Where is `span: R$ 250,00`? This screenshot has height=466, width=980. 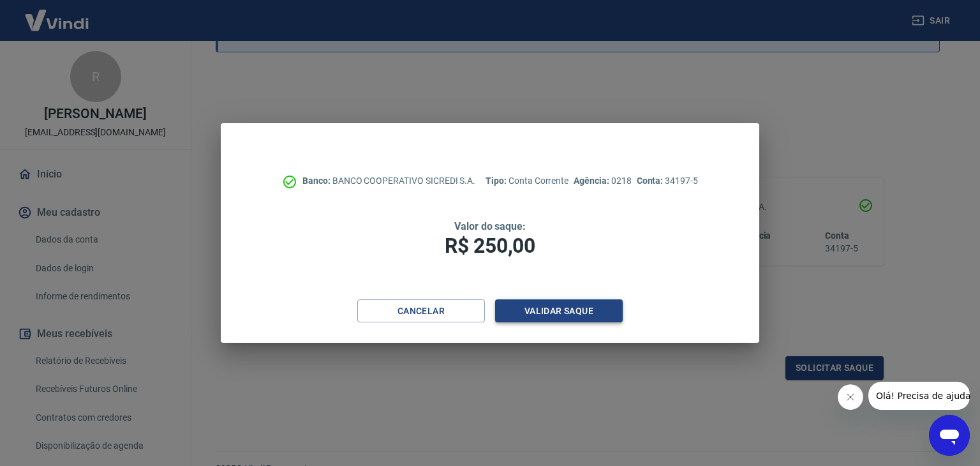 span: R$ 250,00 is located at coordinates (490, 246).